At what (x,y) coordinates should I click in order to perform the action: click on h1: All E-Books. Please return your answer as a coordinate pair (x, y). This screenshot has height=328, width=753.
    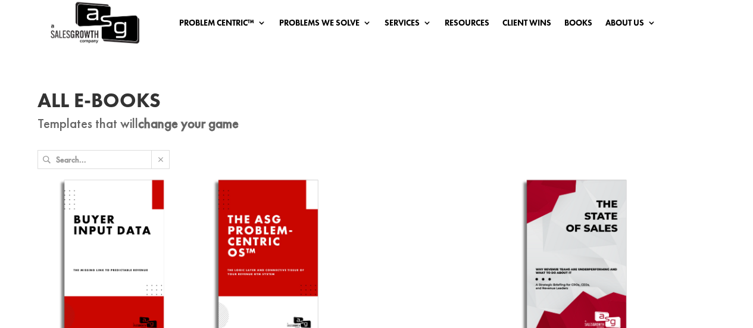
    Looking at the image, I should click on (376, 104).